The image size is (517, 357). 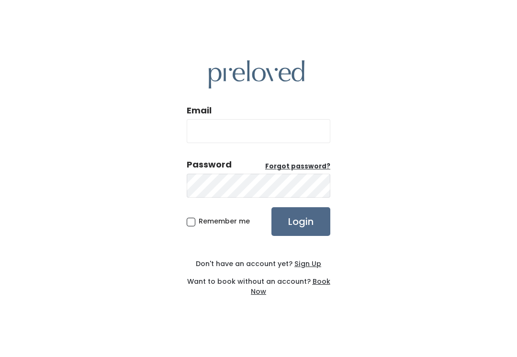 I want to click on div: Don't have an account yet?, so click(x=259, y=264).